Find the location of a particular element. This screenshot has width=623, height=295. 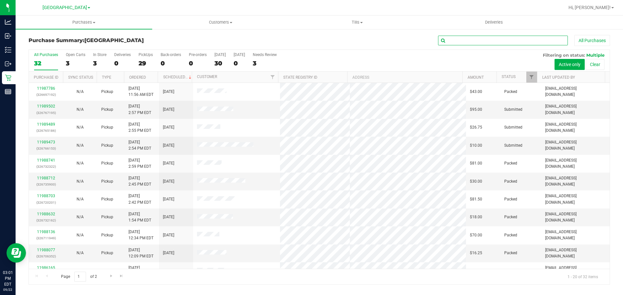

inline-svg: Outbound is located at coordinates (8, 64).